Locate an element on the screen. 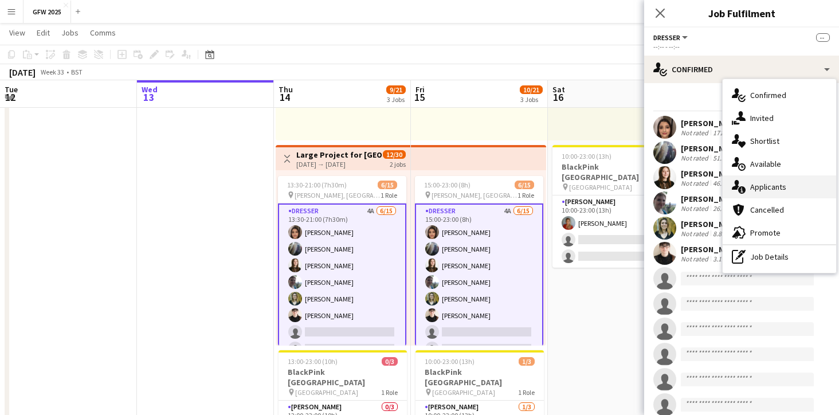 The image size is (839, 415). div: 26.46mi is located at coordinates (725, 208).